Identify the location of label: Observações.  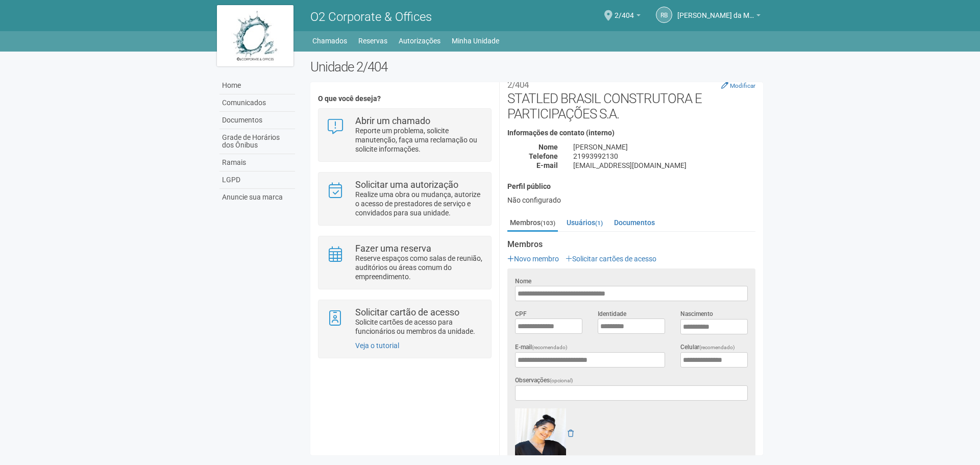
(544, 380).